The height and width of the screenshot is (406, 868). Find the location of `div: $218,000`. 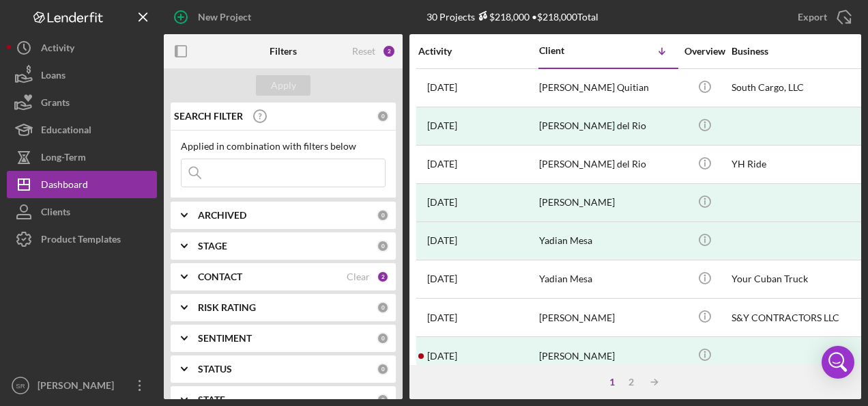

div: $218,000 is located at coordinates (502, 16).